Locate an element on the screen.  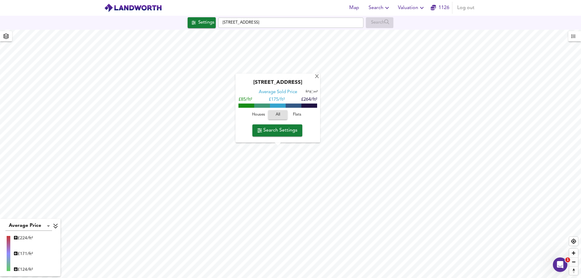
button: Flats is located at coordinates (297, 115).